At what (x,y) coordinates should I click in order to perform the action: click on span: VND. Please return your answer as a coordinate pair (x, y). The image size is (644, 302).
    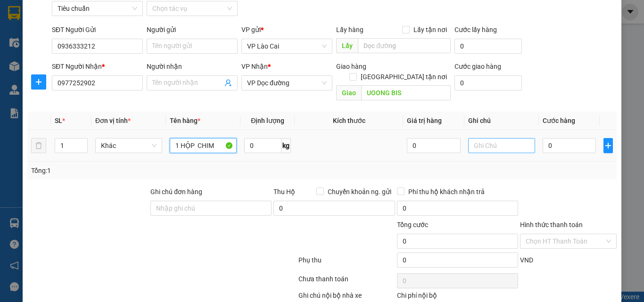
    Looking at the image, I should click on (526, 260).